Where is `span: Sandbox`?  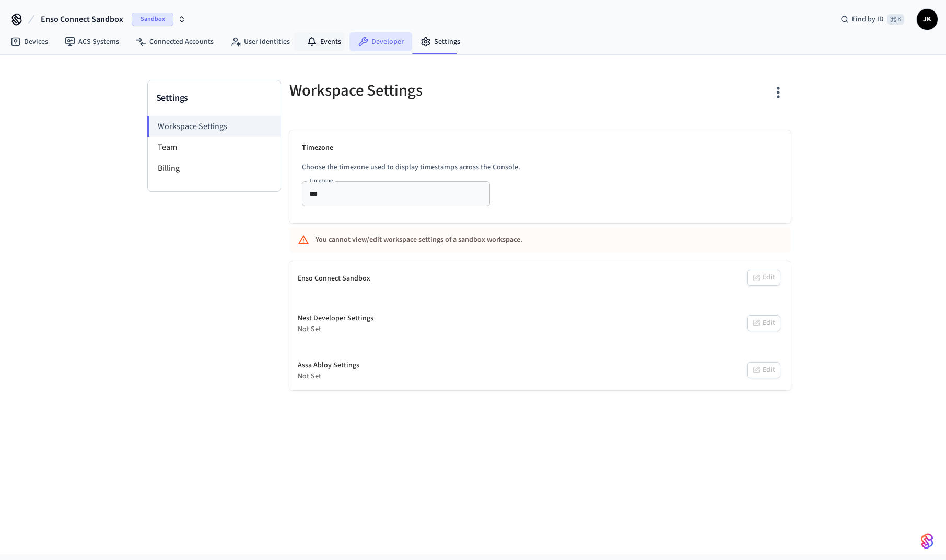 span: Sandbox is located at coordinates (153, 19).